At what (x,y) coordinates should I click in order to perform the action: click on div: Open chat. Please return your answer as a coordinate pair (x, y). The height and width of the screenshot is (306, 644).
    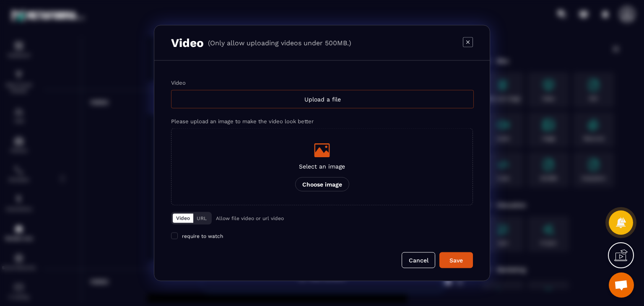
    Looking at the image, I should click on (621, 285).